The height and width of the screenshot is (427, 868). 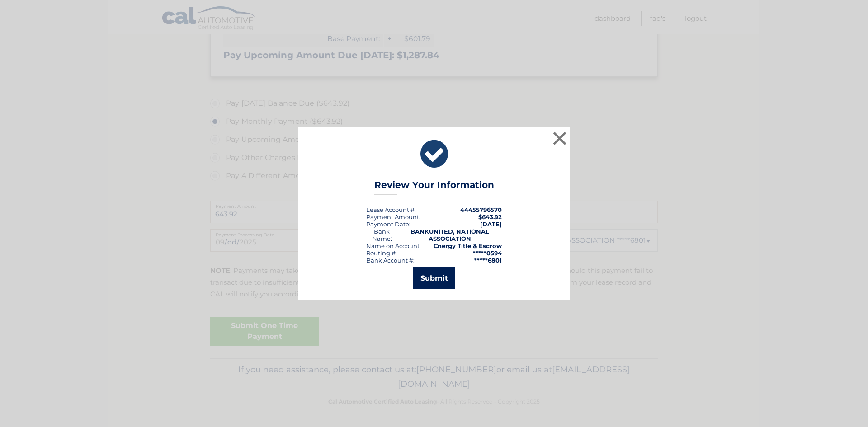 I want to click on strong: Cnergy Title & Escrow, so click(x=468, y=246).